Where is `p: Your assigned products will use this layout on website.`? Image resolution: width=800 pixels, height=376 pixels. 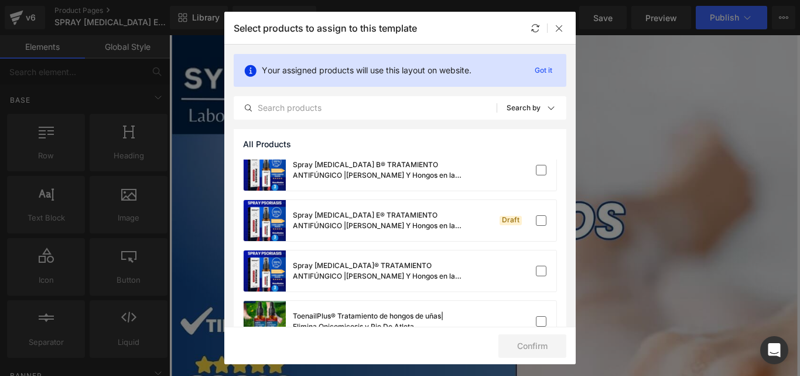
p: Your assigned products will use this layout on website. is located at coordinates (367, 70).